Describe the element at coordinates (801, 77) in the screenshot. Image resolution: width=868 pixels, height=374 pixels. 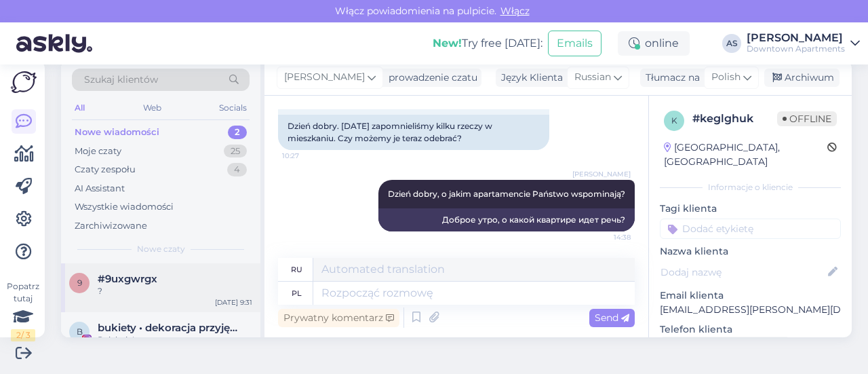
I see `div: Archiwum` at that location.